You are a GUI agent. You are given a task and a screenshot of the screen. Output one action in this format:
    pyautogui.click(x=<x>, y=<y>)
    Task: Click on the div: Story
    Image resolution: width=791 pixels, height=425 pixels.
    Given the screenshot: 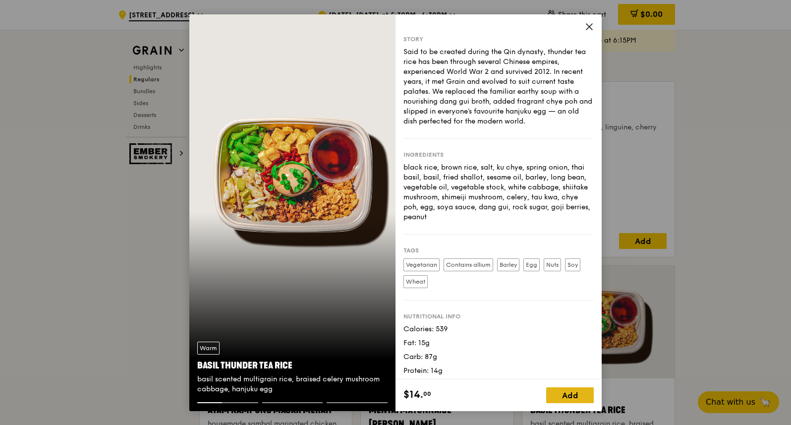 What is the action you would take?
    pyautogui.click(x=499, y=39)
    